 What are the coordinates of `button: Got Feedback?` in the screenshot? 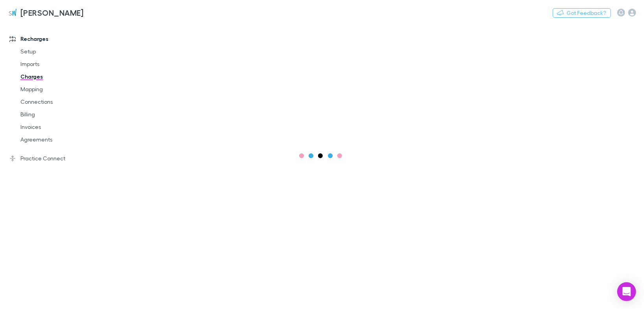 It's located at (582, 13).